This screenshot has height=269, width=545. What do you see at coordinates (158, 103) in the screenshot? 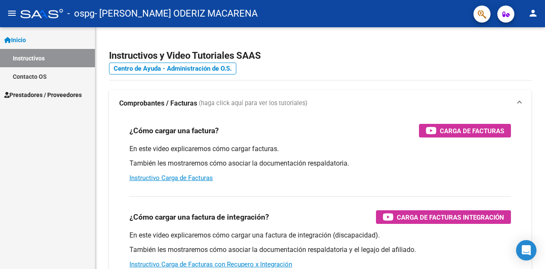
I see `strong: Comprobantes / Facturas` at bounding box center [158, 103].